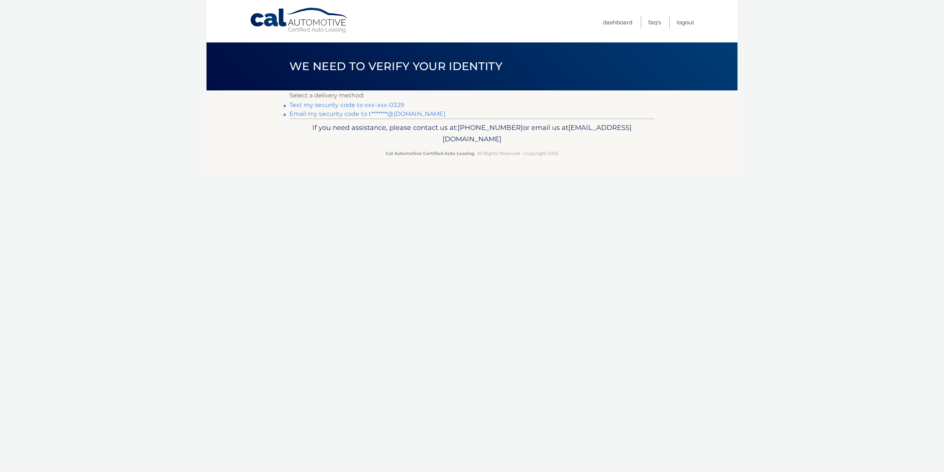 This screenshot has width=944, height=472. What do you see at coordinates (430, 153) in the screenshot?
I see `strong: Cal Automotive Certified Auto Leasing` at bounding box center [430, 153].